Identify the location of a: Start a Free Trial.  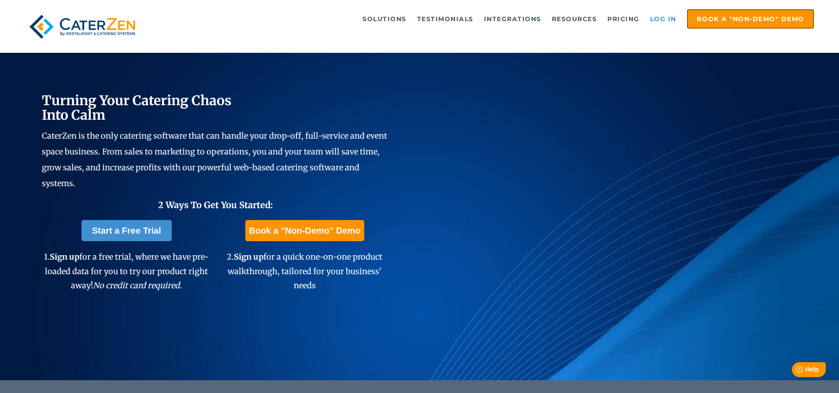
(126, 231).